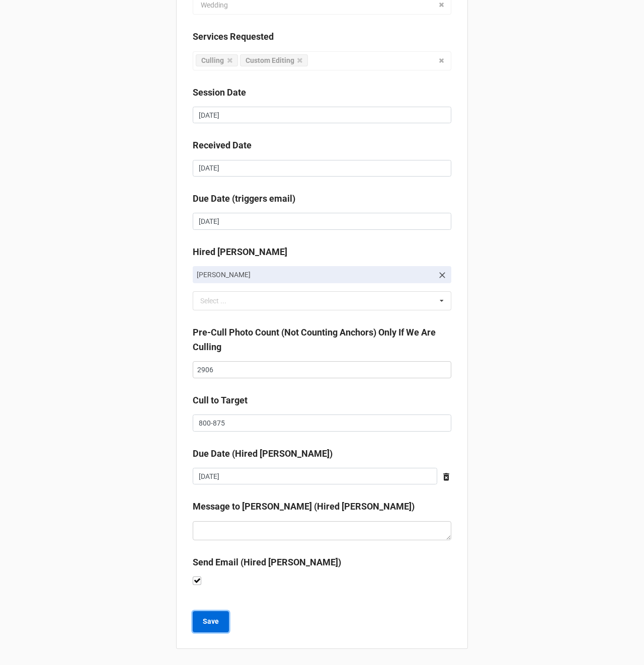 This screenshot has height=665, width=644. What do you see at coordinates (222, 145) in the screenshot?
I see `label: Received Date` at bounding box center [222, 145].